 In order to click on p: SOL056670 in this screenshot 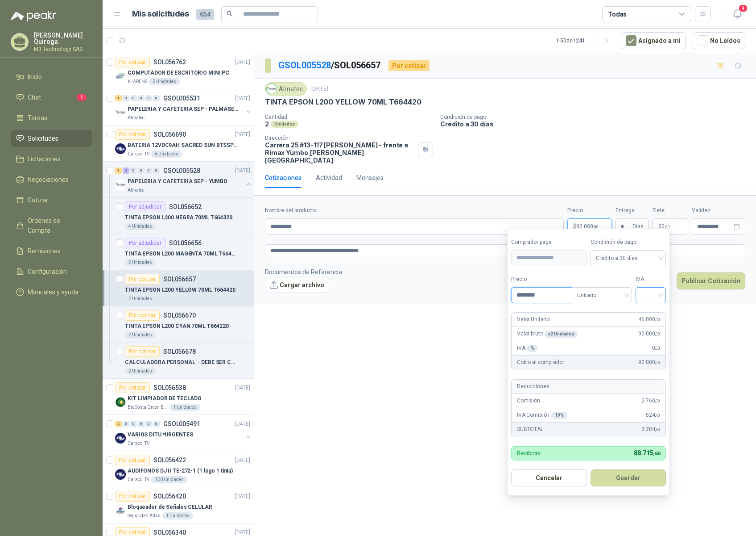, I will do `click(179, 315)`.